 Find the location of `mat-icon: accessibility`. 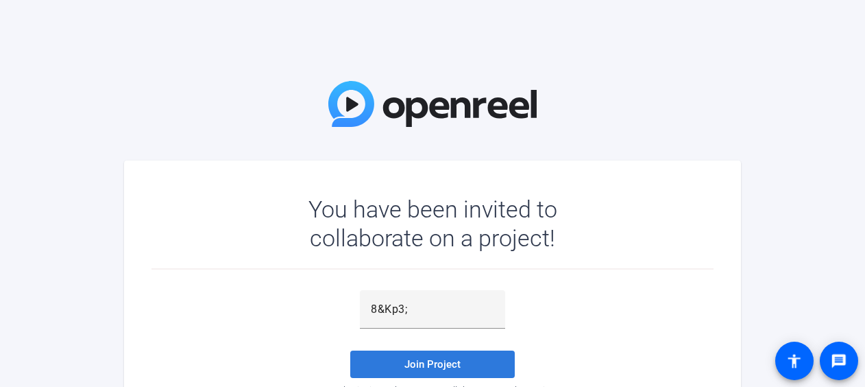

mat-icon: accessibility is located at coordinates (794, 360).